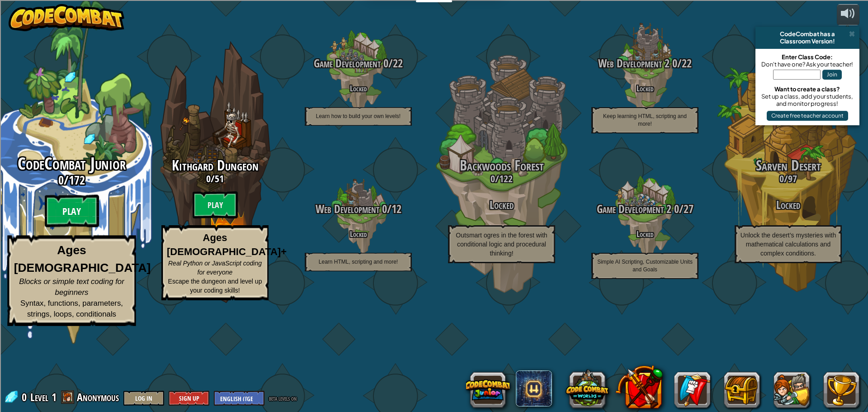 The width and height of the screenshot is (868, 412). I want to click on button: Create free teacher account, so click(808, 116).